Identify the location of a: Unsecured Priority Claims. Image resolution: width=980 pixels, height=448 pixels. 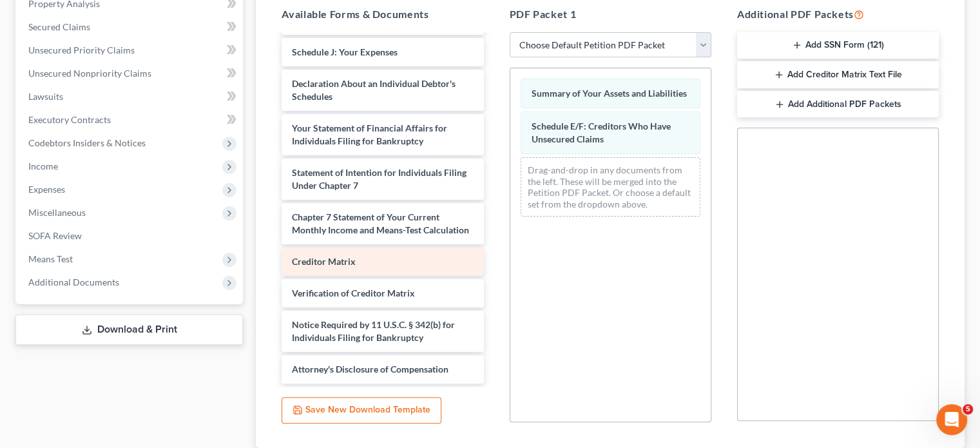
(130, 51).